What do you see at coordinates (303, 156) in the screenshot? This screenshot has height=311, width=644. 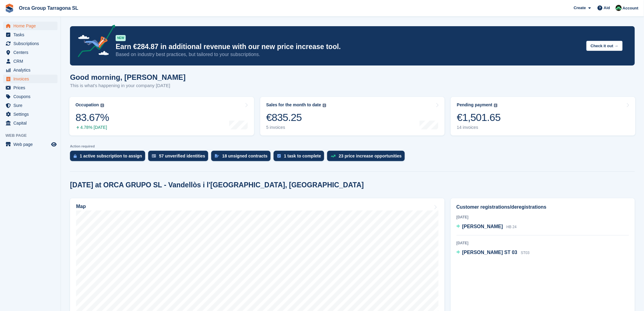 I see `font: 1 task to complete` at bounding box center [303, 156].